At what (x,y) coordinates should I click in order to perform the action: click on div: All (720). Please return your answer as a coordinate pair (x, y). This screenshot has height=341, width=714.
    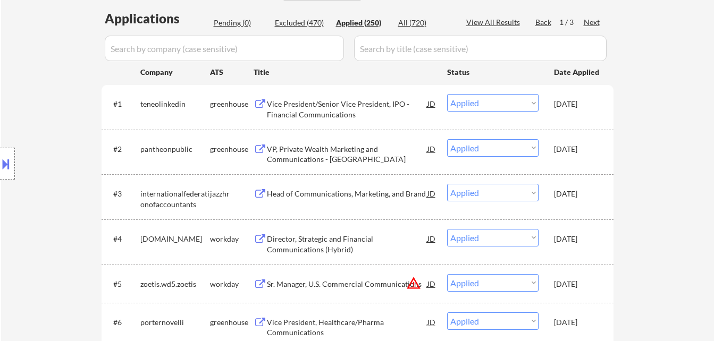
    Looking at the image, I should click on (425, 23).